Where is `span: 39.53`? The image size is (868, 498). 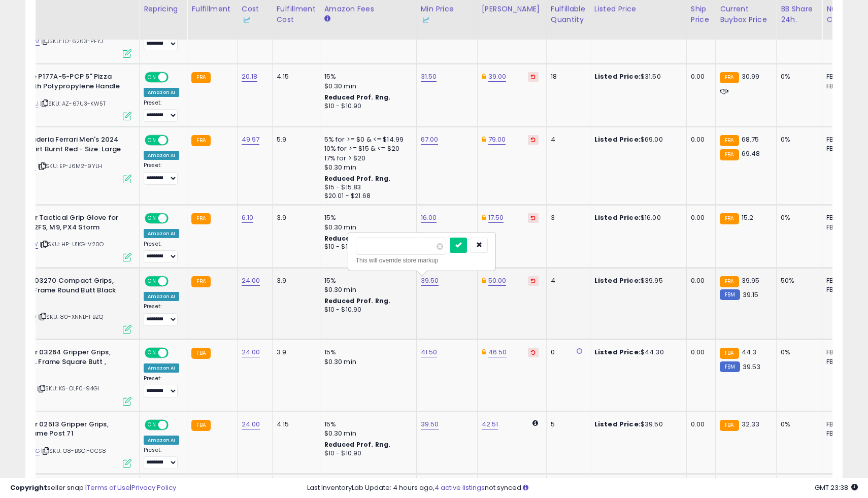 span: 39.53 is located at coordinates (752, 367).